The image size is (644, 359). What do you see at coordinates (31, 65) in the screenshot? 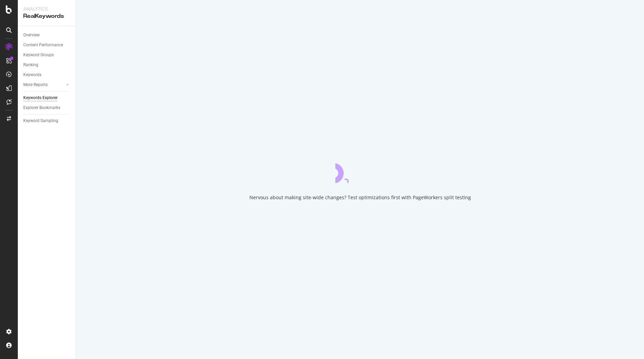
I see `div: Ranking` at bounding box center [31, 65].